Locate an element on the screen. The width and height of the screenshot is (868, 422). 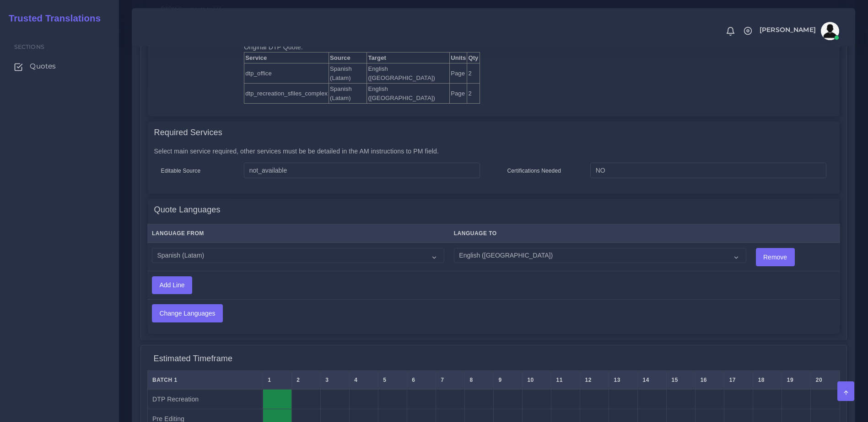
h4: Estimated Timeframe is located at coordinates (193, 359).